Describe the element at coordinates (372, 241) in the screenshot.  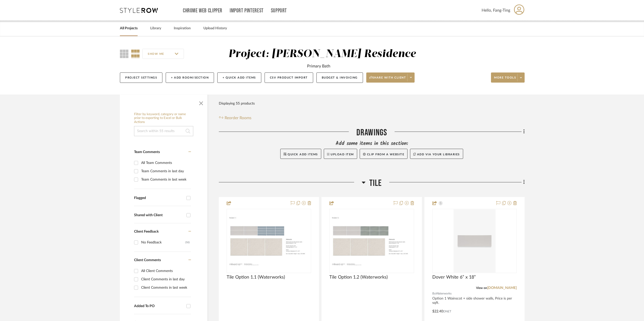
I see `div: 0` at that location.